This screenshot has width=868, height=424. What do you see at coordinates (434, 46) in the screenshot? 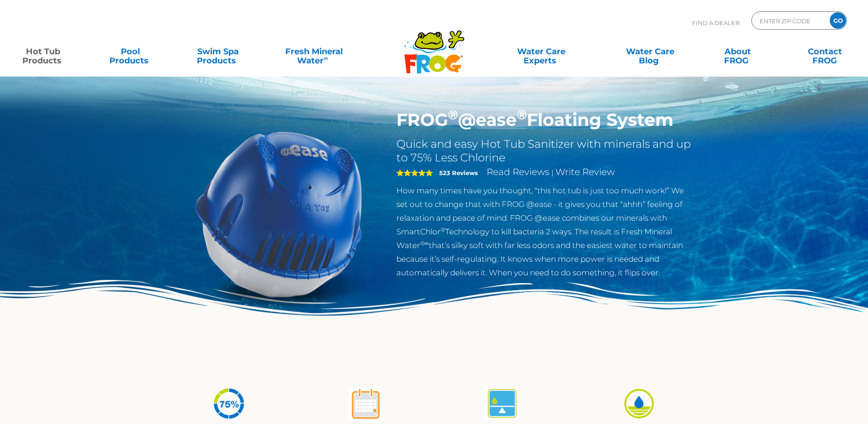
I see `img: Frog Products Logo` at bounding box center [434, 46].